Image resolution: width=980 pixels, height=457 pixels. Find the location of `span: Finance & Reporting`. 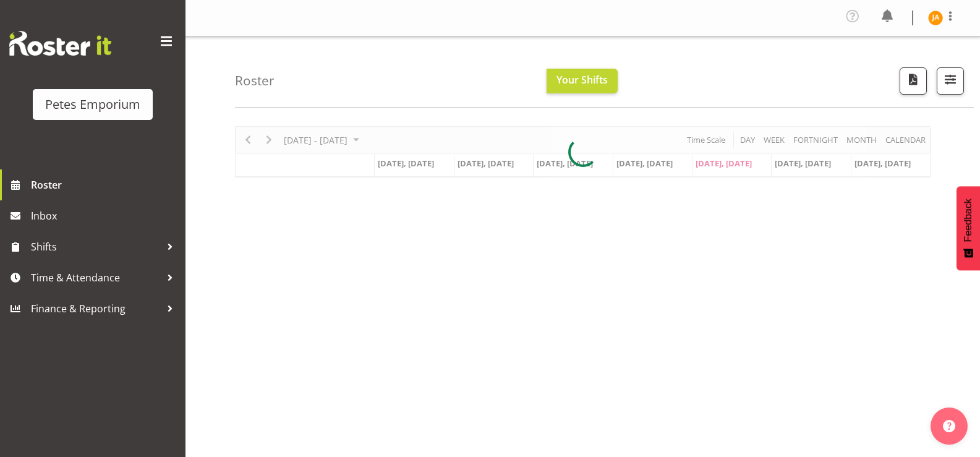

span: Finance & Reporting is located at coordinates (96, 309).